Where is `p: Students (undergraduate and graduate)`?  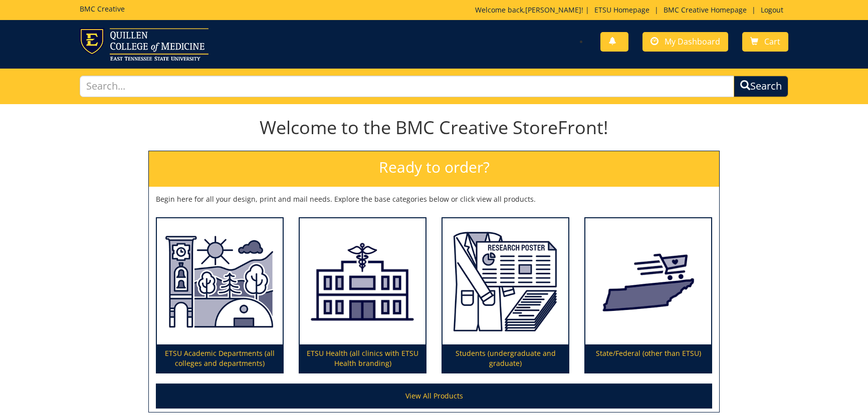
p: Students (undergraduate and graduate) is located at coordinates (505, 359).